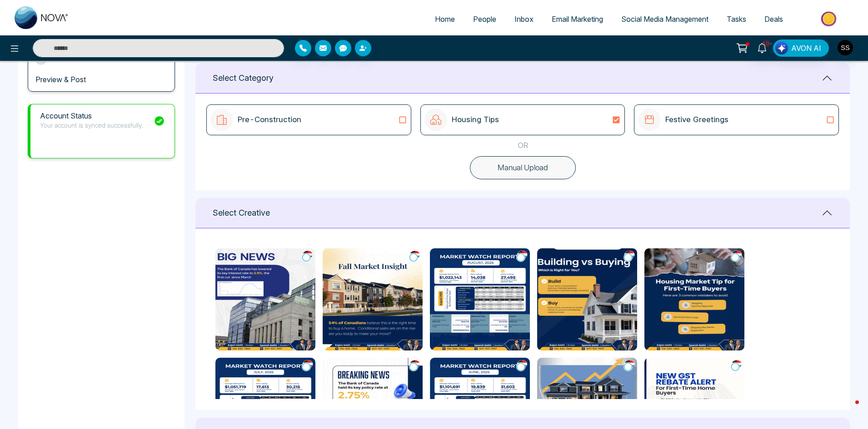  Describe the element at coordinates (445, 19) in the screenshot. I see `span: Home` at that location.